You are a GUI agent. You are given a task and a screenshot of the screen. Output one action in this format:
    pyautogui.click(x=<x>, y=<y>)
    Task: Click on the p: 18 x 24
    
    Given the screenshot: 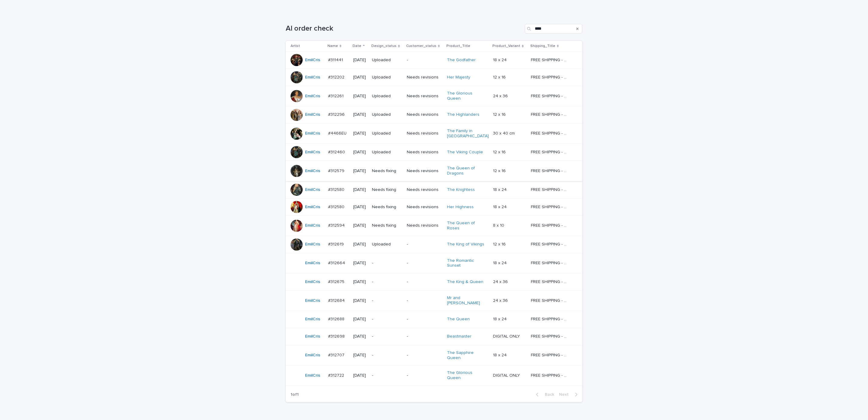 What is the action you would take?
    pyautogui.click(x=500, y=59)
    